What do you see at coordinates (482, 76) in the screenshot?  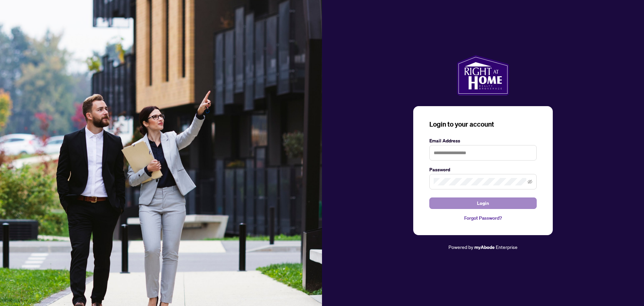 I see `img: ma-logo` at bounding box center [482, 76].